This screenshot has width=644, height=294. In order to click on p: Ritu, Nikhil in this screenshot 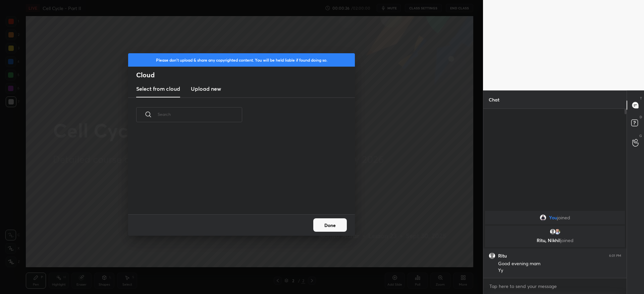, I will do `click(555, 241)`.